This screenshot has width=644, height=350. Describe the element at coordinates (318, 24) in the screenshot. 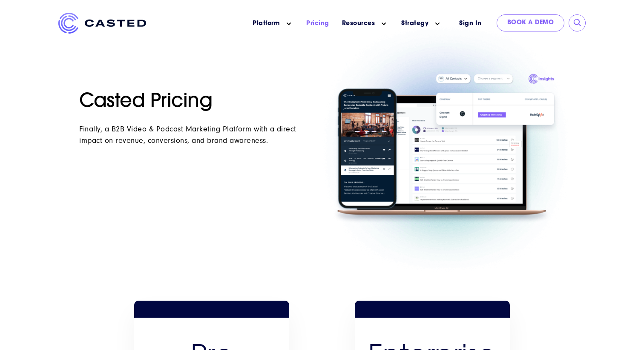

I see `a: Pricing` at that location.